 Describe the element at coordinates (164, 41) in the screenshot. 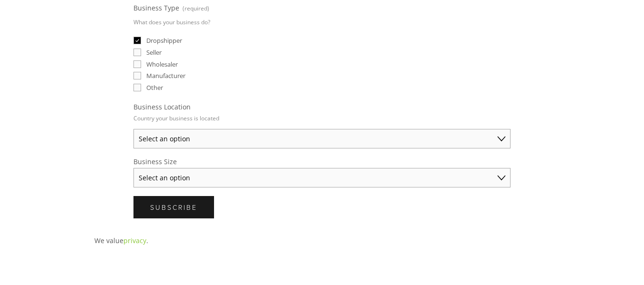

I see `span: Dropshipper` at that location.